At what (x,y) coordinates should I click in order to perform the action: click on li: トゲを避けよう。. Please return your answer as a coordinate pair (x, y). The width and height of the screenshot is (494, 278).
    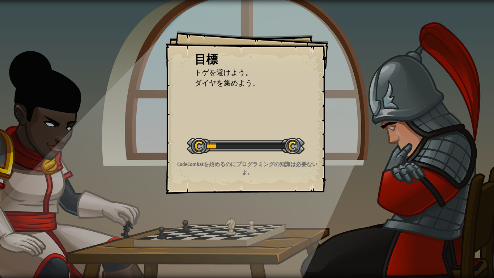
    Looking at the image, I should click on (241, 72).